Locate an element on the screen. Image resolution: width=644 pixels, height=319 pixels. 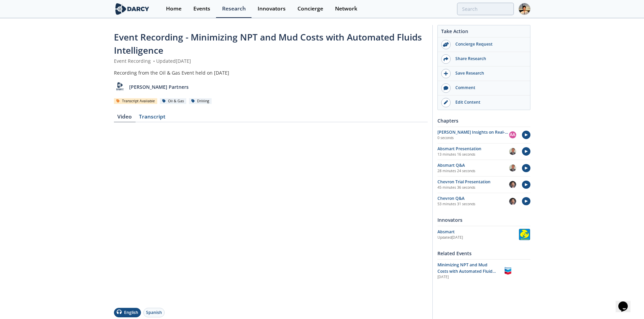
div: Chevron Q&A is located at coordinates (473, 199).